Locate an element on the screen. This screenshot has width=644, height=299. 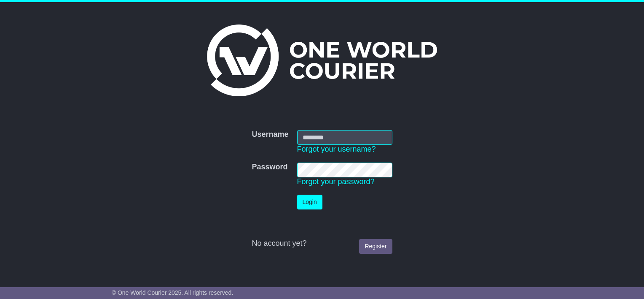
a: Forgot your username? is located at coordinates (336, 149).